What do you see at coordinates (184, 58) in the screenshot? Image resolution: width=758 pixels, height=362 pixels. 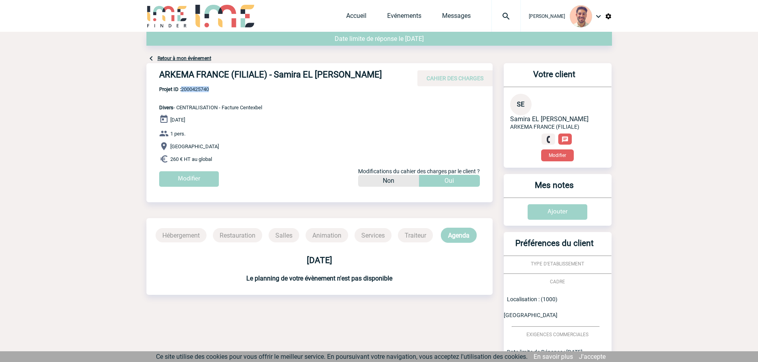 I see `a: Retour à mon événement` at bounding box center [184, 58].